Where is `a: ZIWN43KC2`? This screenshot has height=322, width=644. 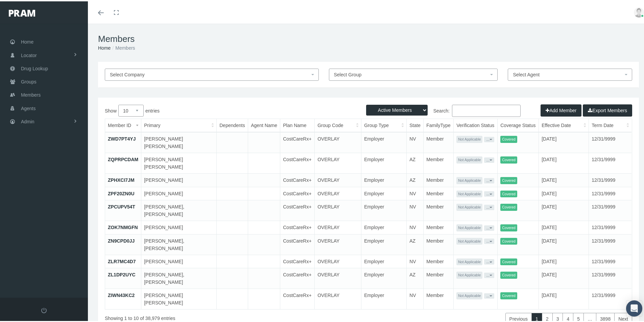
a: ZIWN43KC2 is located at coordinates (121, 294).